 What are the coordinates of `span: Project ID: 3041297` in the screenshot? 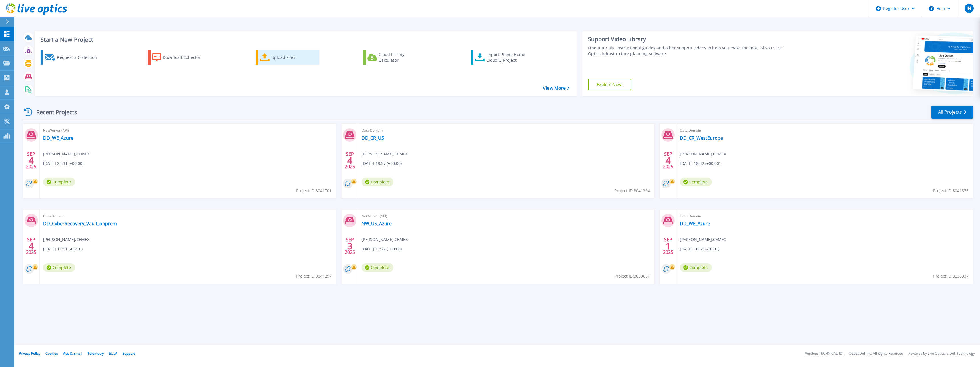 It's located at (314, 276).